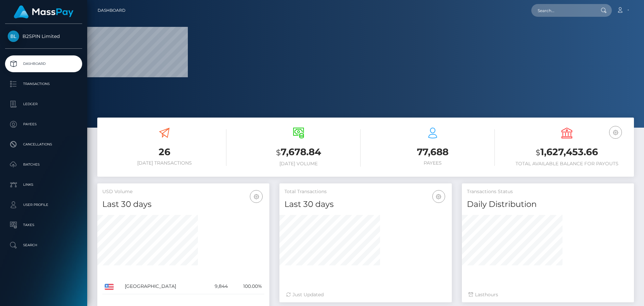 Image resolution: width=644 pixels, height=306 pixels. Describe the element at coordinates (43, 245) in the screenshot. I see `a: Search` at that location.